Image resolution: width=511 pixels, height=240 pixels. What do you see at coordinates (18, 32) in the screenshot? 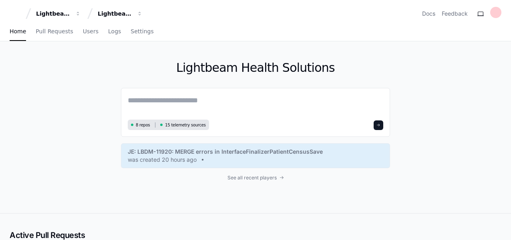
I see `a: Home` at bounding box center [18, 32].